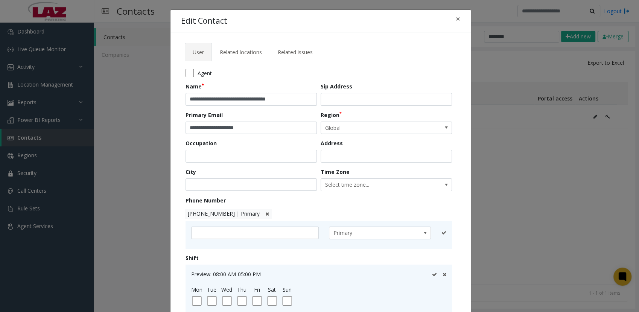  I want to click on label: Occupation, so click(201, 143).